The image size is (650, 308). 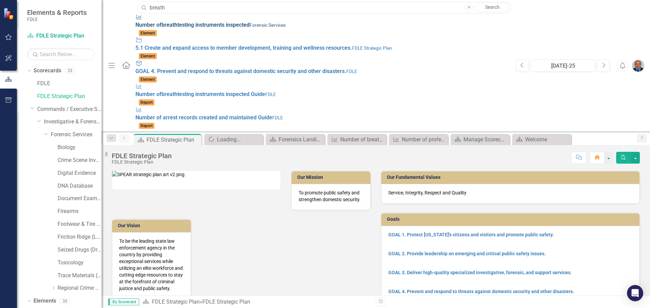 I want to click on a: Footwear & Tire (Impression Evidence), so click(x=80, y=224).